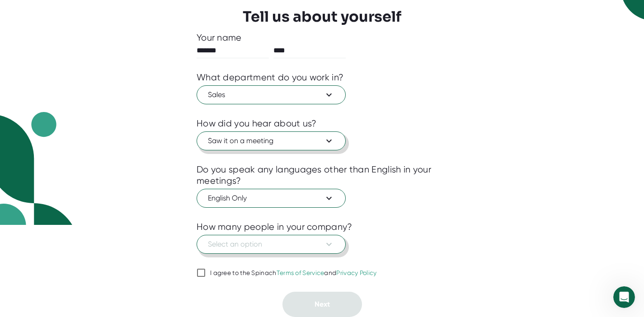 This screenshot has width=644, height=317. Describe the element at coordinates (271, 198) in the screenshot. I see `button: English Only` at that location.